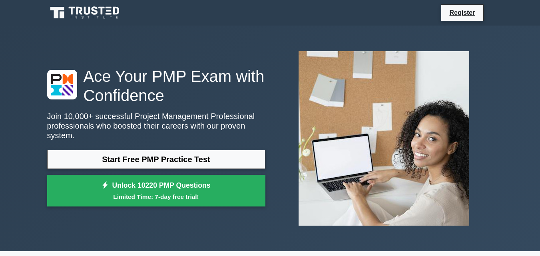 The width and height of the screenshot is (540, 256). I want to click on a: Register, so click(462, 12).